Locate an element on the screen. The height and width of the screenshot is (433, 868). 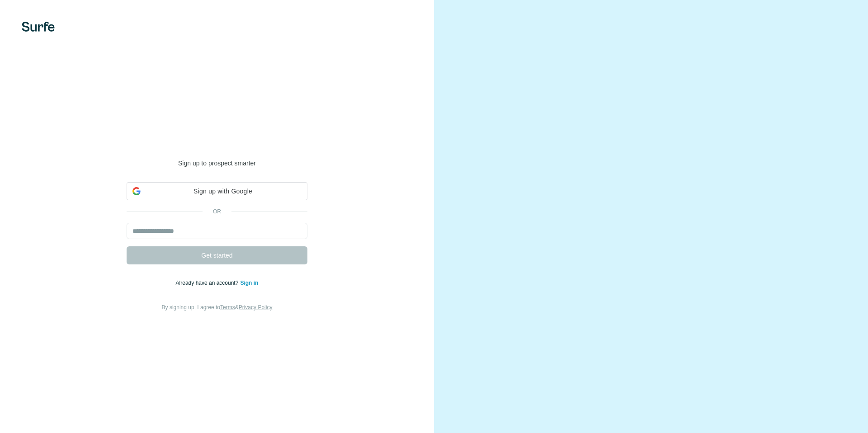
span: Sign up with Google is located at coordinates (222, 191).